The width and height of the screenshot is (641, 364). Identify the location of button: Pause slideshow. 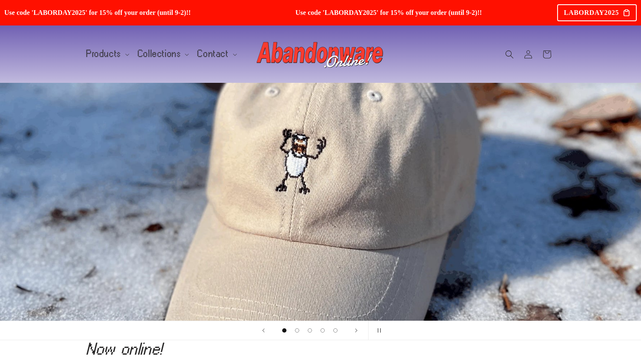
(377, 330).